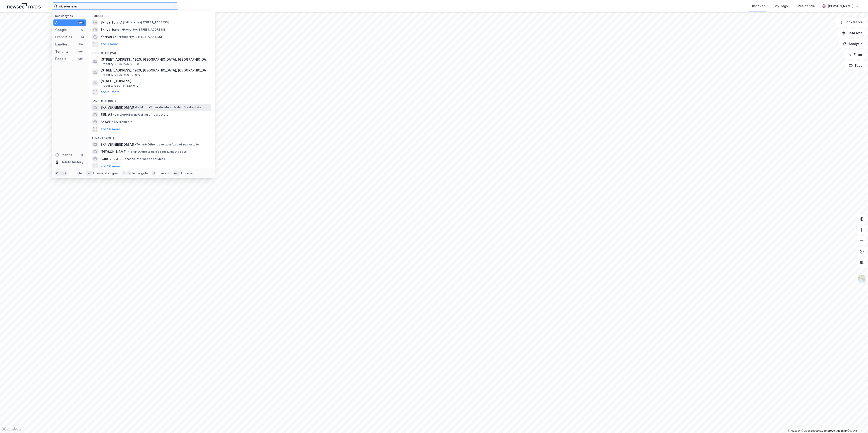 Image resolution: width=868 pixels, height=433 pixels. What do you see at coordinates (140, 173) in the screenshot?
I see `div: to navigate` at bounding box center [140, 173].